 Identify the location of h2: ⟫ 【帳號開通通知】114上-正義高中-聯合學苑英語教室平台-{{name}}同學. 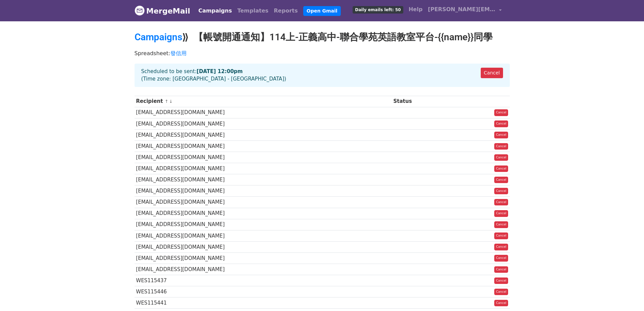
(322, 38).